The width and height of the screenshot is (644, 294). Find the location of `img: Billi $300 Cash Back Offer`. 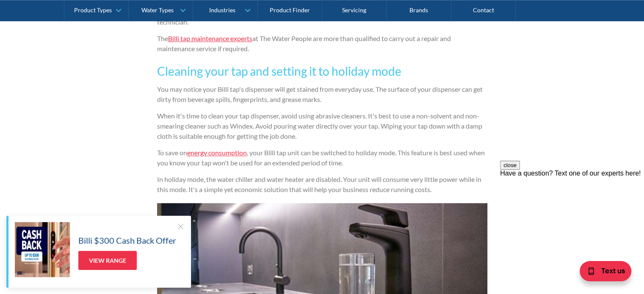

img: Billi $300 Cash Back Offer is located at coordinates (42, 250).